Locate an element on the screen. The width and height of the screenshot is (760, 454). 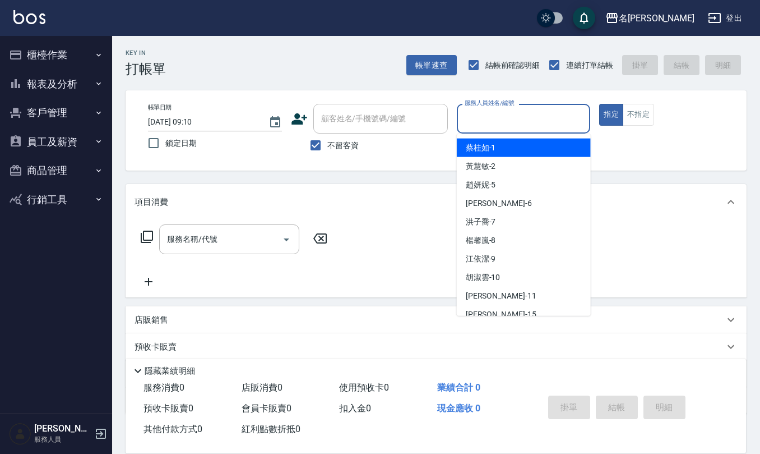
p: 店販銷售 is located at coordinates (151, 320).